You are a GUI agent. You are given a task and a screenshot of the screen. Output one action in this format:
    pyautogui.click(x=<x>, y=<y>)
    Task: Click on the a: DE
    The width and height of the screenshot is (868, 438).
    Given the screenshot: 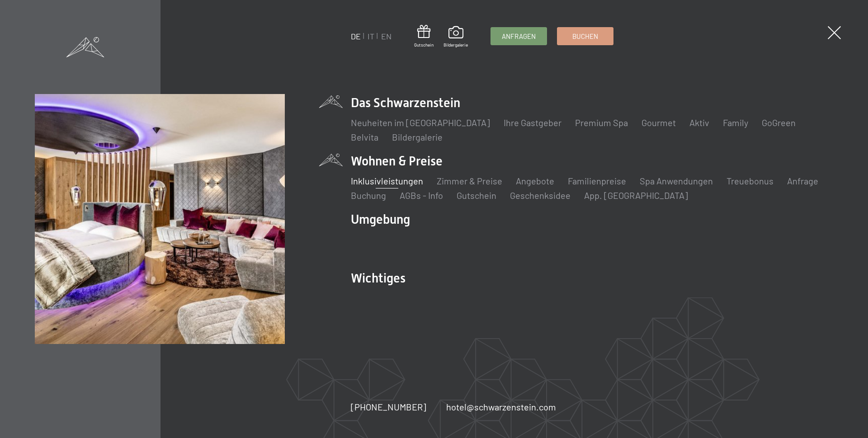 What is the action you would take?
    pyautogui.click(x=356, y=36)
    